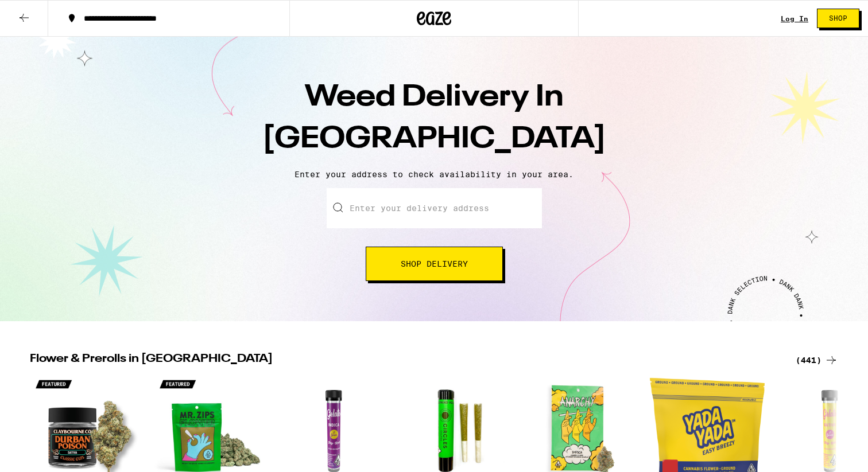 The height and width of the screenshot is (472, 868). What do you see at coordinates (434, 264) in the screenshot?
I see `span: Shop Delivery` at bounding box center [434, 264].